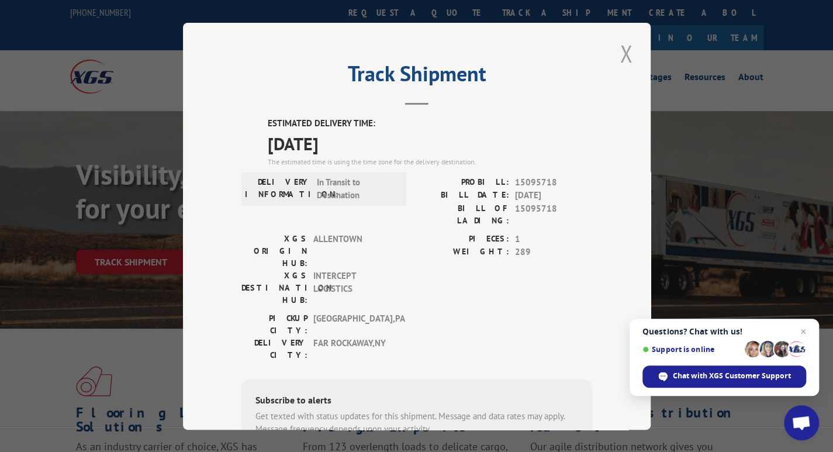  Describe the element at coordinates (691, 349) in the screenshot. I see `span: Support is online` at that location.